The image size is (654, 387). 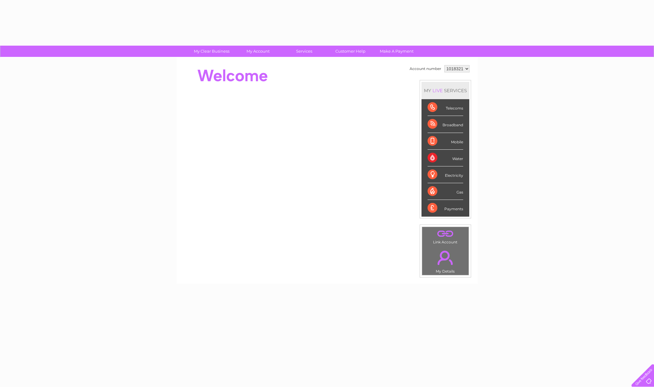 I want to click on div: Telecoms, so click(x=445, y=107).